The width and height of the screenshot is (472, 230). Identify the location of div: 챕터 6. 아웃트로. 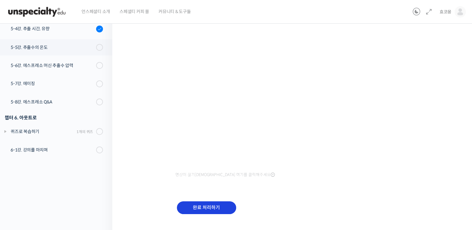
(54, 118).